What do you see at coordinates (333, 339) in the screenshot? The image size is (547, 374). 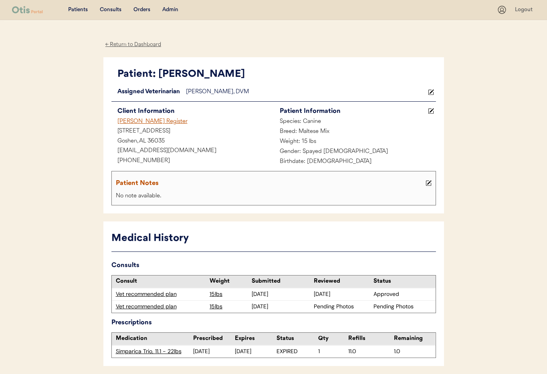 I see `div: Qty` at bounding box center [333, 339].